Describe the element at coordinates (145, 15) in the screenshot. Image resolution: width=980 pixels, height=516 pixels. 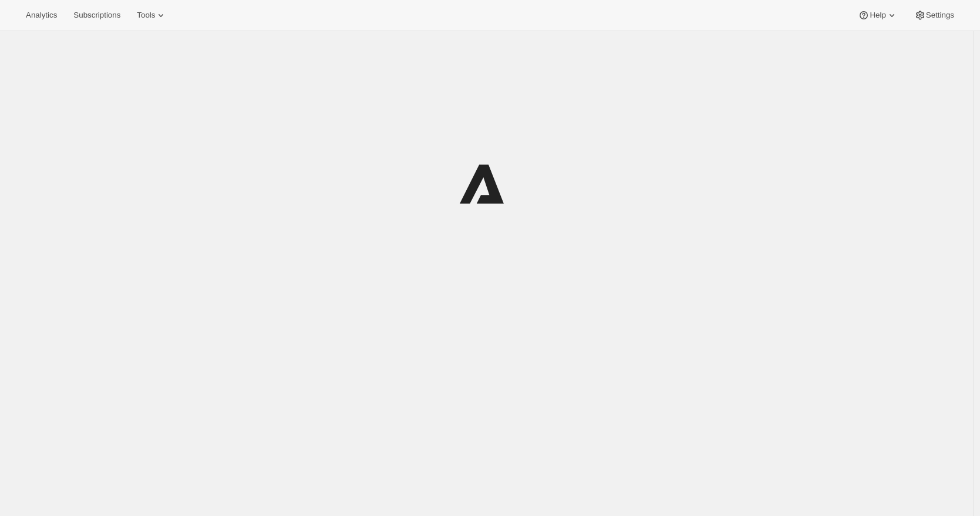
I see `span: Tools` at that location.